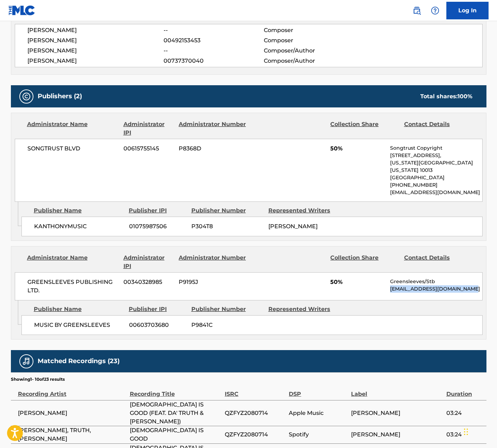 Image resolution: width=497 pixels, height=448 pixels. What do you see at coordinates (228, 325) in the screenshot?
I see `span: P9841C` at bounding box center [228, 325].